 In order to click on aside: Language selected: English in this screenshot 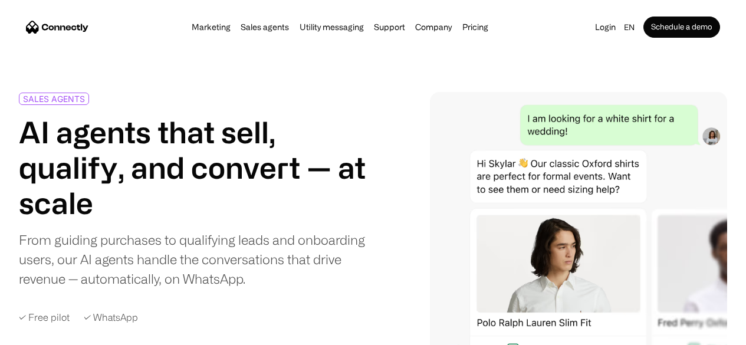, I will do `click(41, 332)`.